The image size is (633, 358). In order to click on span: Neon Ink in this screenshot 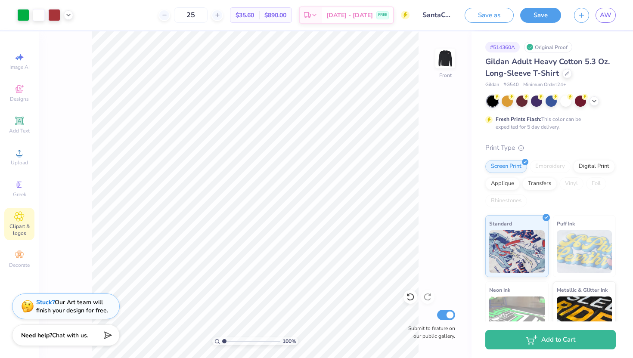, I will do `click(500, 290)`.